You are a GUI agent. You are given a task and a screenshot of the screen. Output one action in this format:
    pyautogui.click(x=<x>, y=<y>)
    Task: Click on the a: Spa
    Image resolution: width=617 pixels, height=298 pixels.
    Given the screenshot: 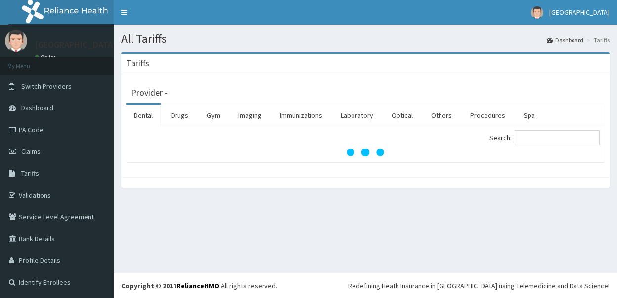 What is the action you would take?
    pyautogui.click(x=529, y=115)
    